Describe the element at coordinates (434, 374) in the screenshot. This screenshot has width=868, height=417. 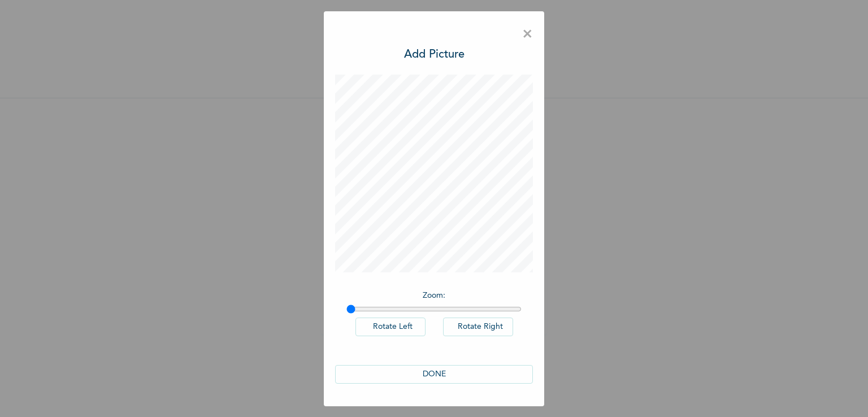
I see `button: DONE` at that location.